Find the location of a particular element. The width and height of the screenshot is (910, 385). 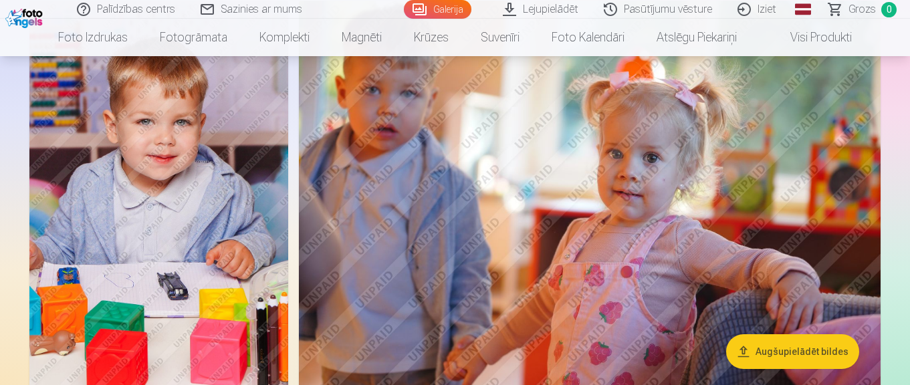

a: Atslēgu piekariņi is located at coordinates (697, 37).